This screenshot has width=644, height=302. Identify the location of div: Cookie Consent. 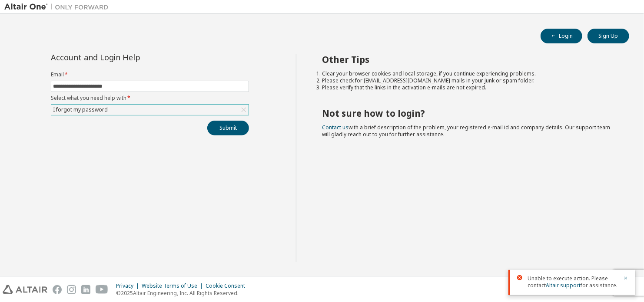
(228, 286).